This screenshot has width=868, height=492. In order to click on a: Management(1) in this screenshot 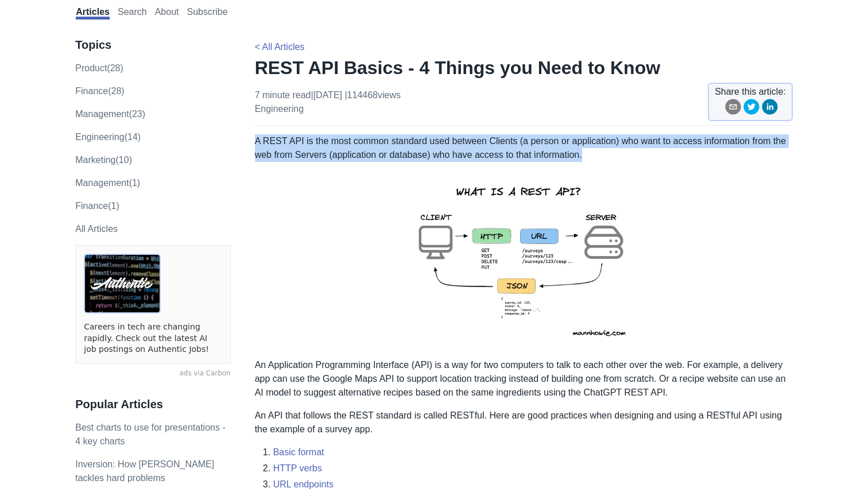, I will do `click(107, 183)`.